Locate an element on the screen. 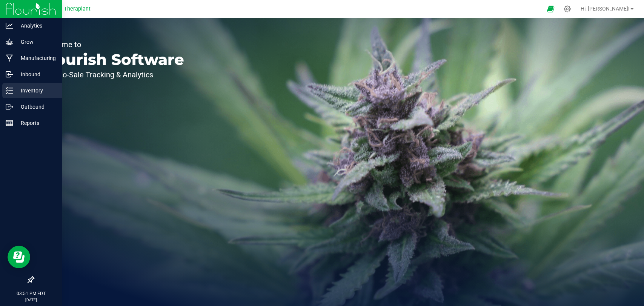  p: Seed-to-Sale Tracking & Analytics is located at coordinates (112, 75).